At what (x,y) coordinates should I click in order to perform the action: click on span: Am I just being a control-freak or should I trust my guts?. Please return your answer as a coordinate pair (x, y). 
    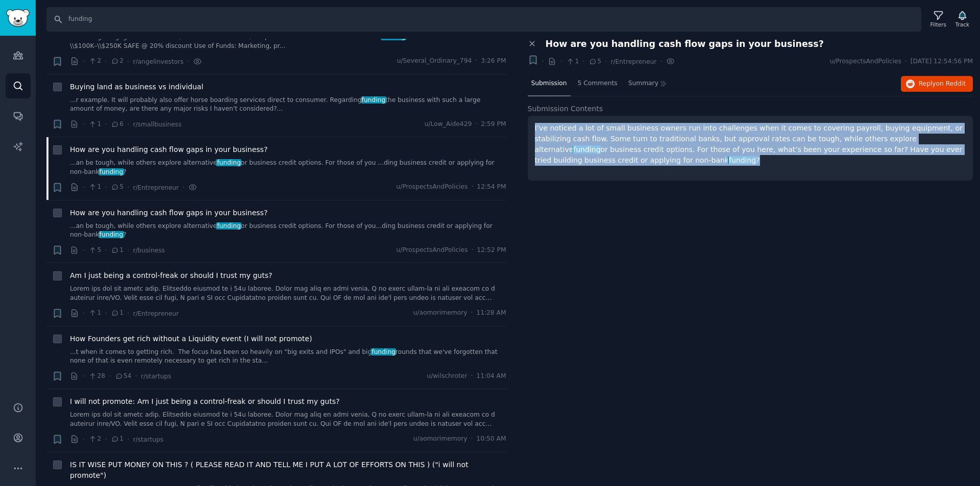
    Looking at the image, I should click on (171, 275).